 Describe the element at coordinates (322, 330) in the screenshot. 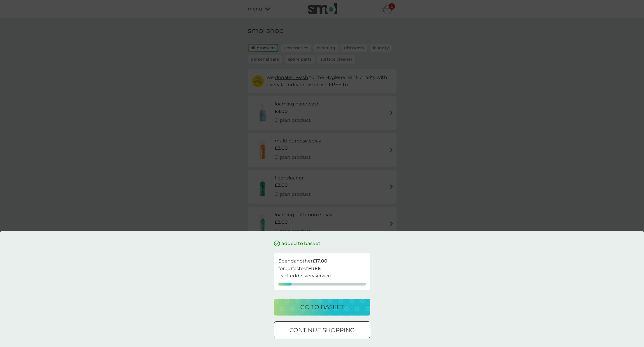

I see `button: continue shopping` at that location.